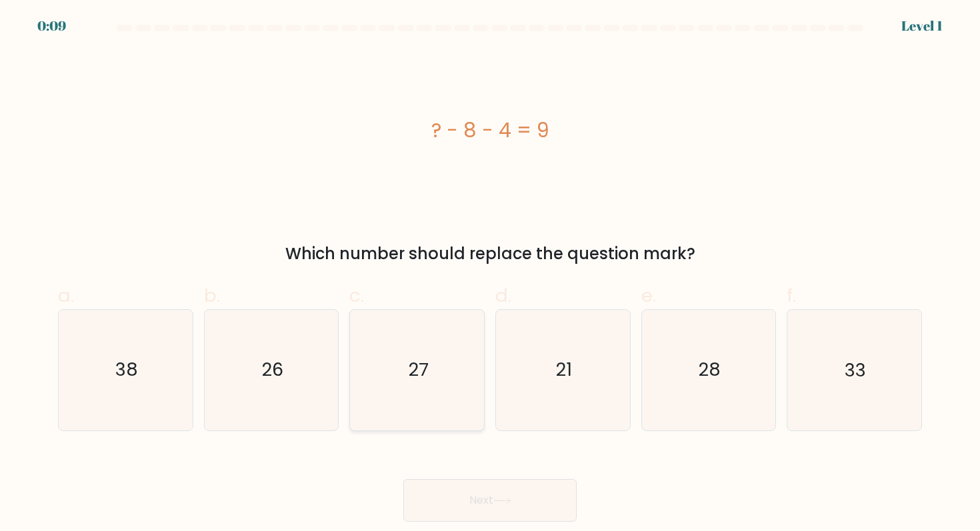 The height and width of the screenshot is (531, 980). I want to click on span: c., so click(357, 296).